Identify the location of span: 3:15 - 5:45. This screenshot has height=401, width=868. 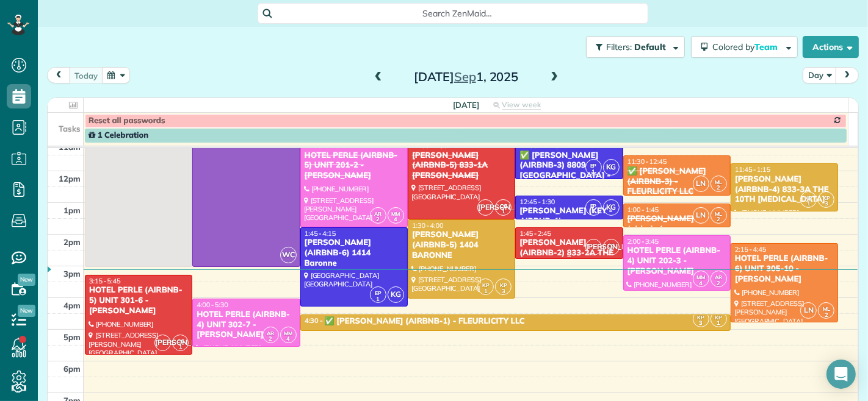
(105, 281).